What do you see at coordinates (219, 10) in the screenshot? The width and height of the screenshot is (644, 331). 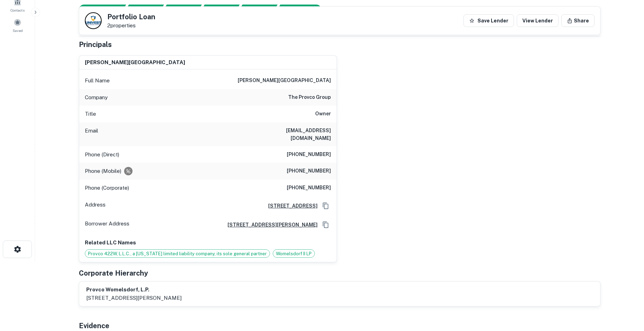 I see `div: Principals found, AI now looking for contact information...` at bounding box center [219, 10].